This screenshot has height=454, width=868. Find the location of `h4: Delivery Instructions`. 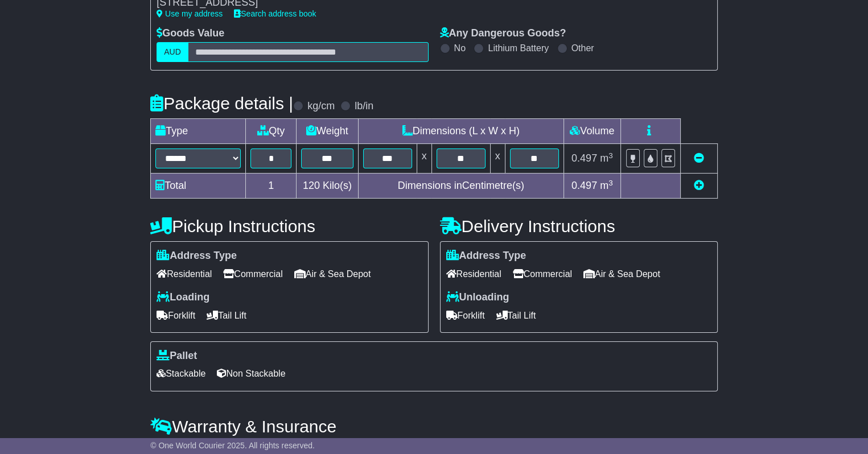

h4: Delivery Instructions is located at coordinates (579, 226).